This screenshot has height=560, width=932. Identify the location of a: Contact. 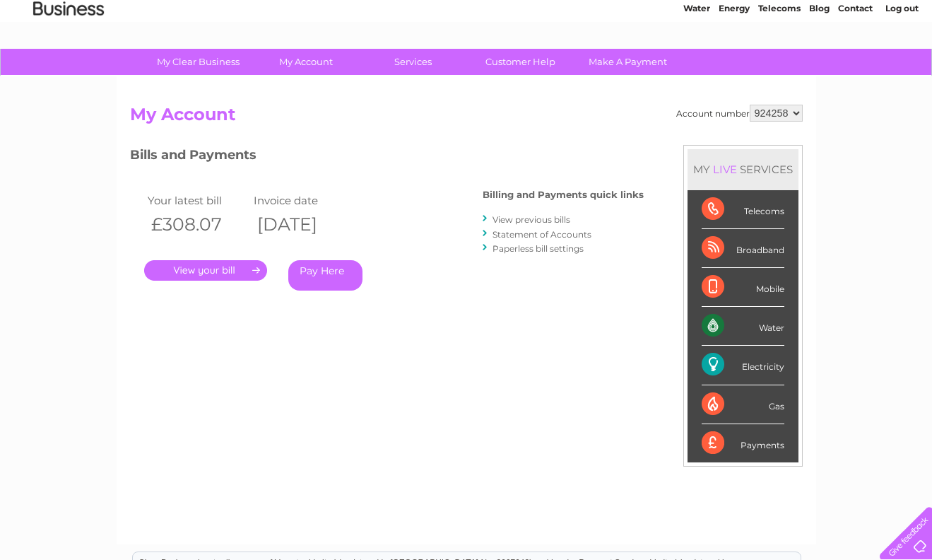
(855, 65).